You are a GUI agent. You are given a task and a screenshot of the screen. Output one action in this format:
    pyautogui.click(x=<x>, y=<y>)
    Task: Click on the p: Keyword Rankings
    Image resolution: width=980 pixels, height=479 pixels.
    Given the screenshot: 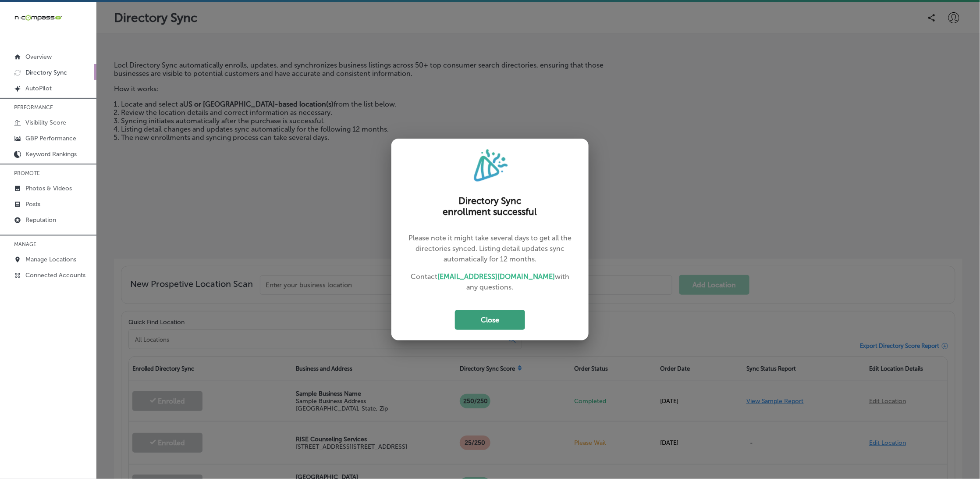 What is the action you would take?
    pyautogui.click(x=51, y=154)
    